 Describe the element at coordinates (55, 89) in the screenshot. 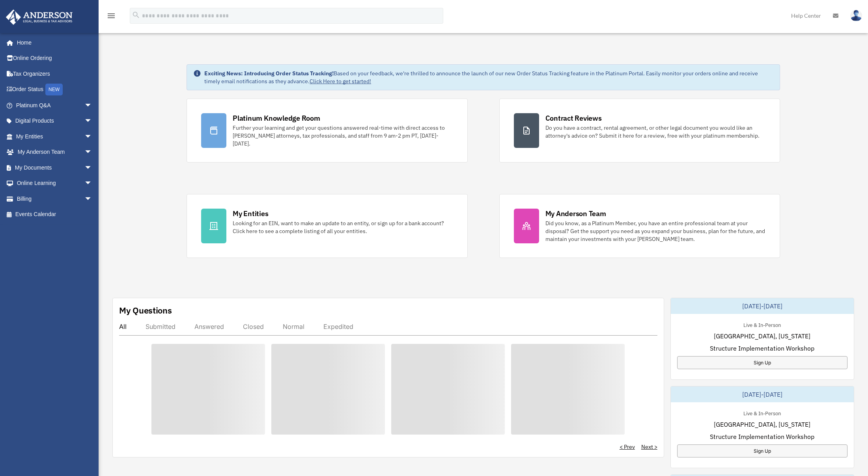

I see `a: Order StatusNEW` at that location.